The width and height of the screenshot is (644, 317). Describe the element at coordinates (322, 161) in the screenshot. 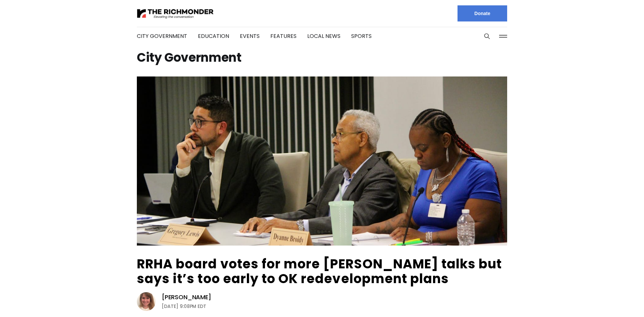

I see `img: RRHA board votes for more Gilpin talks but says it’s too early to OK redevelopment plans` at that location.